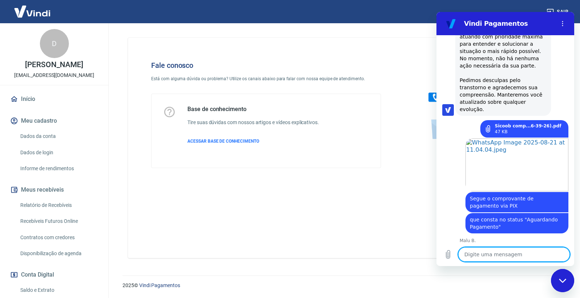  What do you see at coordinates (160, 285) in the screenshot?
I see `a: Vindi Pagamentos` at bounding box center [160, 285].